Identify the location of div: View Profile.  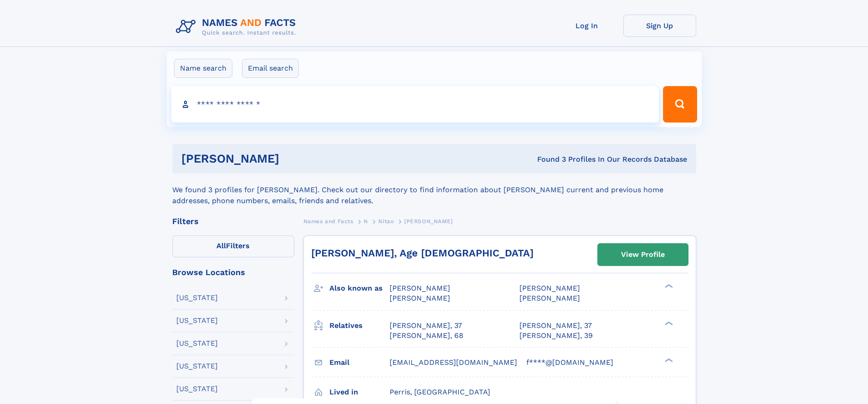
(643, 254).